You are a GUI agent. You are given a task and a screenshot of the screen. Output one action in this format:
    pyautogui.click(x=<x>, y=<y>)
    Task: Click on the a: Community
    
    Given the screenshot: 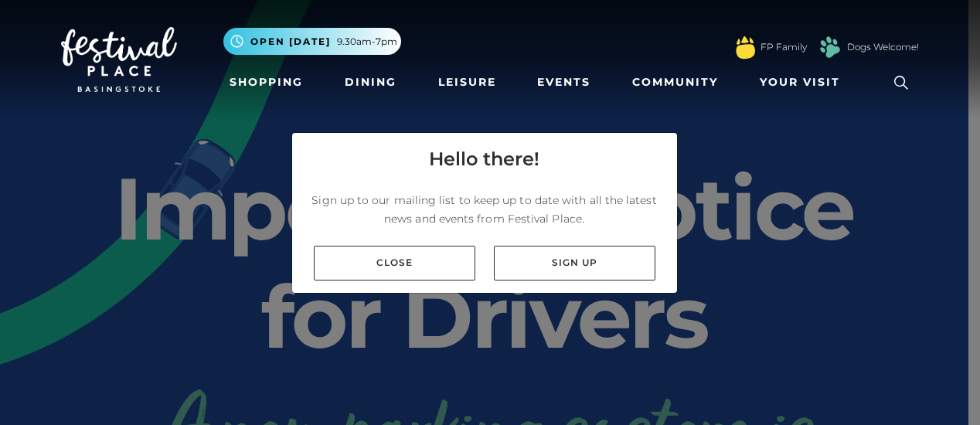 What is the action you would take?
    pyautogui.click(x=675, y=82)
    